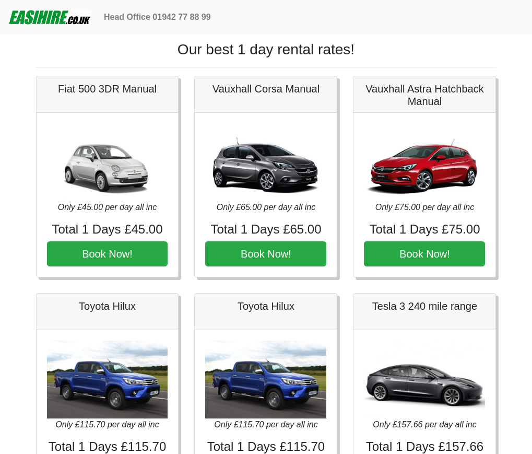 Image resolution: width=532 pixels, height=454 pixels. Describe the element at coordinates (425, 162) in the screenshot. I see `img: Vauxhall Astra Hatchback Manual` at that location.